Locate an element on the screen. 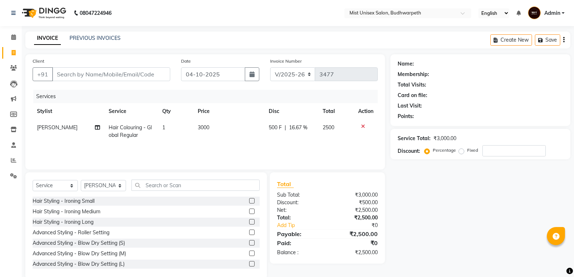 The width and height of the screenshot is (574, 277). span: 500 F is located at coordinates (275, 127).